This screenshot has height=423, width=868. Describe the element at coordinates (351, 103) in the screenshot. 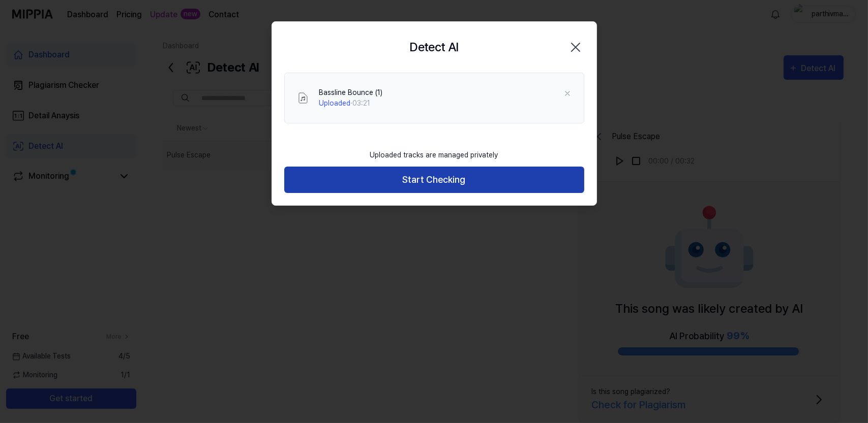

I see `div: · 03:21` at that location.